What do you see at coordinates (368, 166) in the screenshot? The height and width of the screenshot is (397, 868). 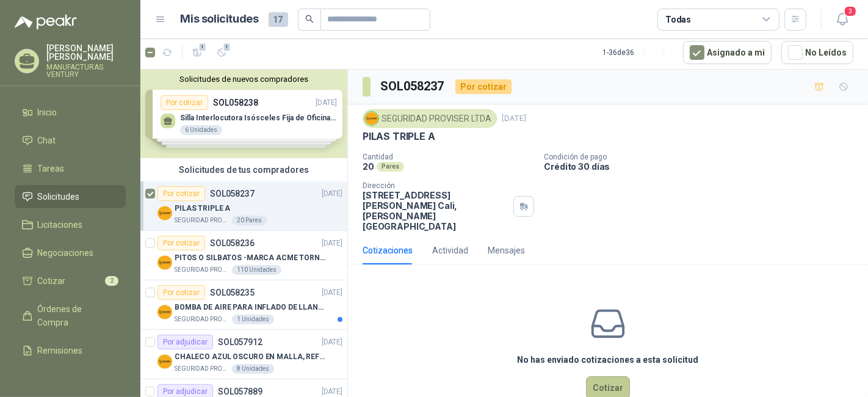 I see `p: 20` at bounding box center [368, 166].